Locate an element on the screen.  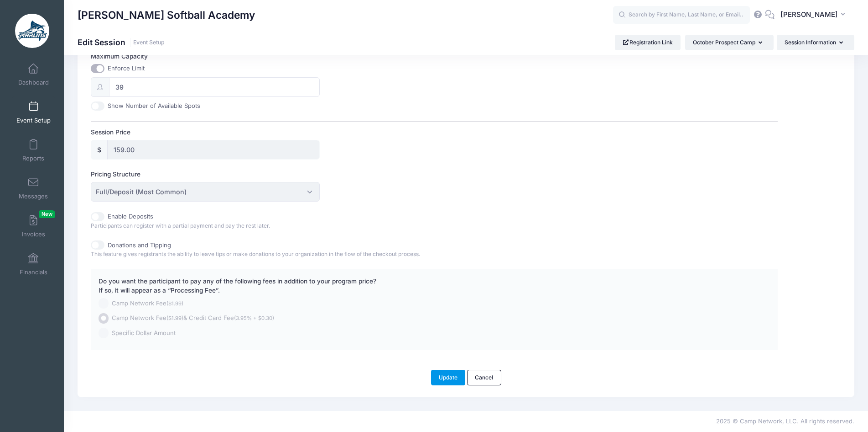
button: Session Information is located at coordinates (816, 43).